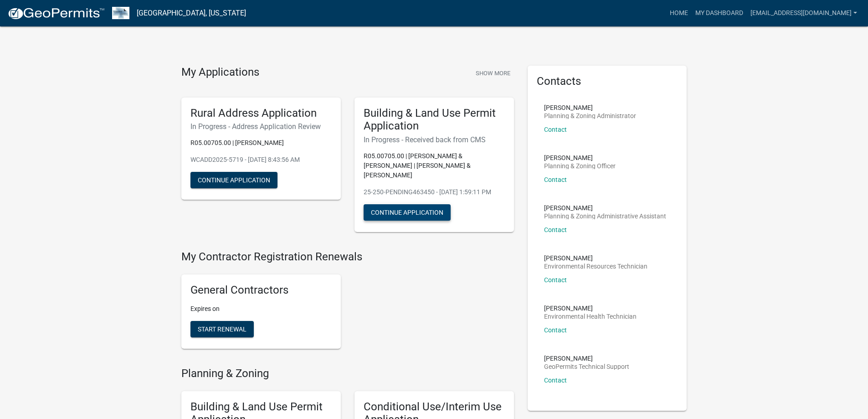 The image size is (868, 419). Describe the element at coordinates (261, 126) in the screenshot. I see `h6: In Progress - Address Application Review` at that location.